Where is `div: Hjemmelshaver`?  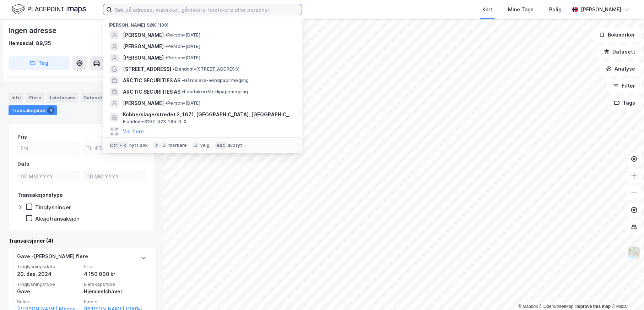
div: Hjemmelshaver is located at coordinates (115, 292).